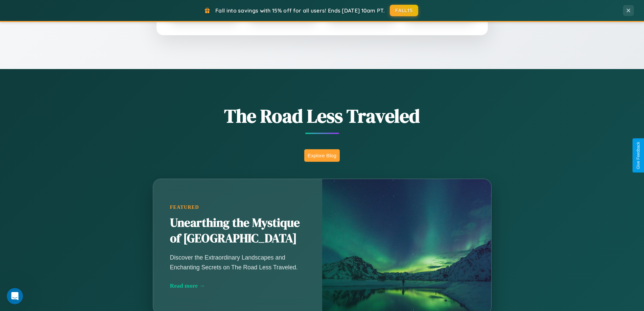  I want to click on button: FALL15, so click(404, 11).